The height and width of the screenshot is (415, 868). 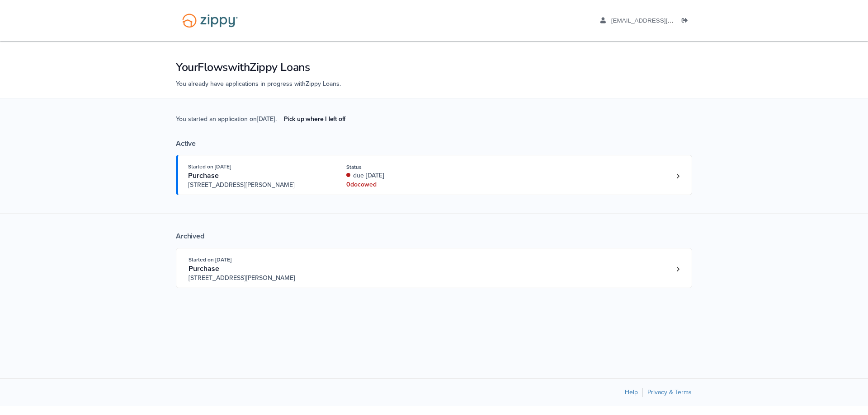 I want to click on a: edit profile, so click(x=657, y=21).